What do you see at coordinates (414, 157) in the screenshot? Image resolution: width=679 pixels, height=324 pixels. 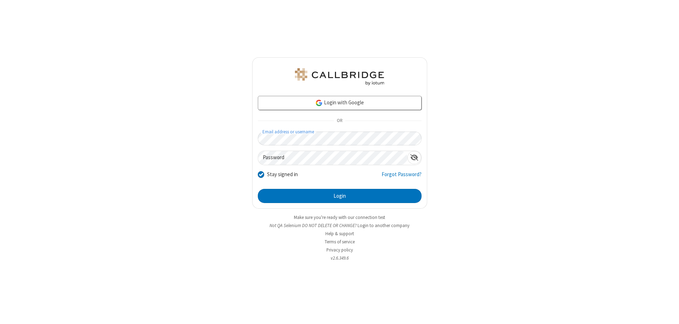 I see `div: Show password` at bounding box center [414, 157].